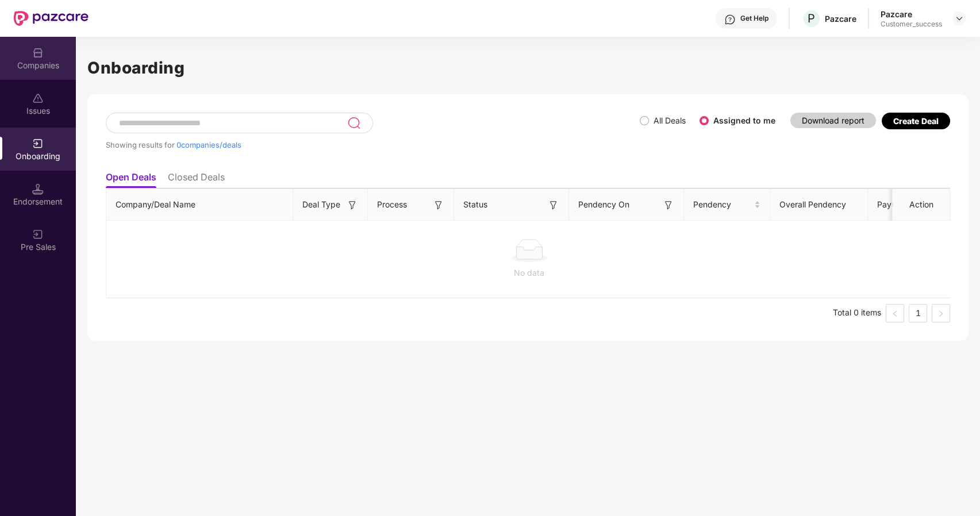 Image resolution: width=980 pixels, height=516 pixels. What do you see at coordinates (819, 205) in the screenshot?
I see `th: Overall Pendency` at bounding box center [819, 205].